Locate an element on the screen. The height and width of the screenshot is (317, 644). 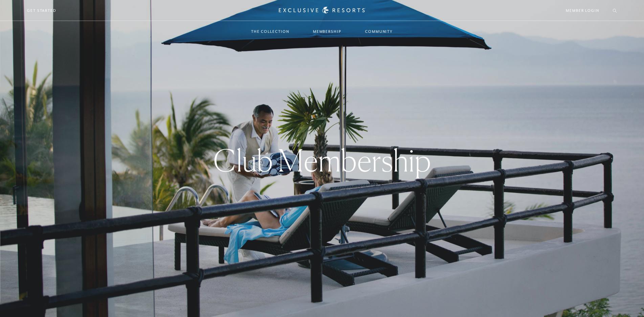
a: Member Login is located at coordinates (582, 10).